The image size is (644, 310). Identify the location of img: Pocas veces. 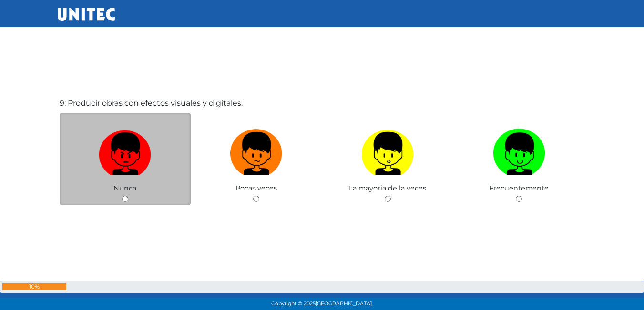
(256, 150).